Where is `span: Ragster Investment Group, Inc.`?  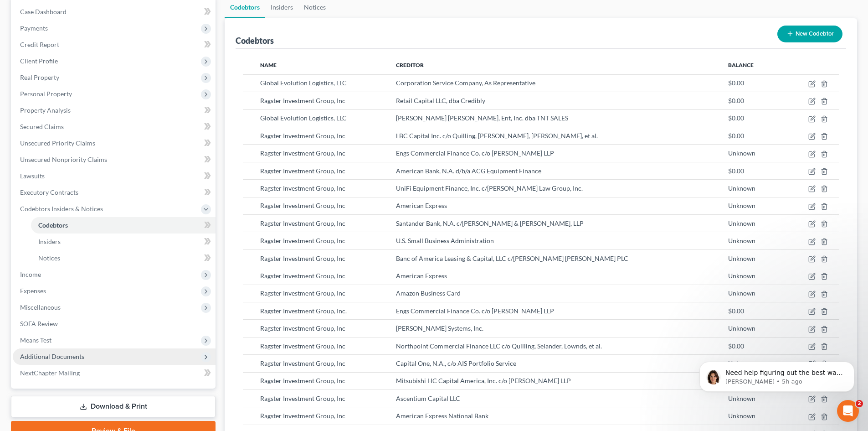
span: Ragster Investment Group, Inc. is located at coordinates (303, 310).